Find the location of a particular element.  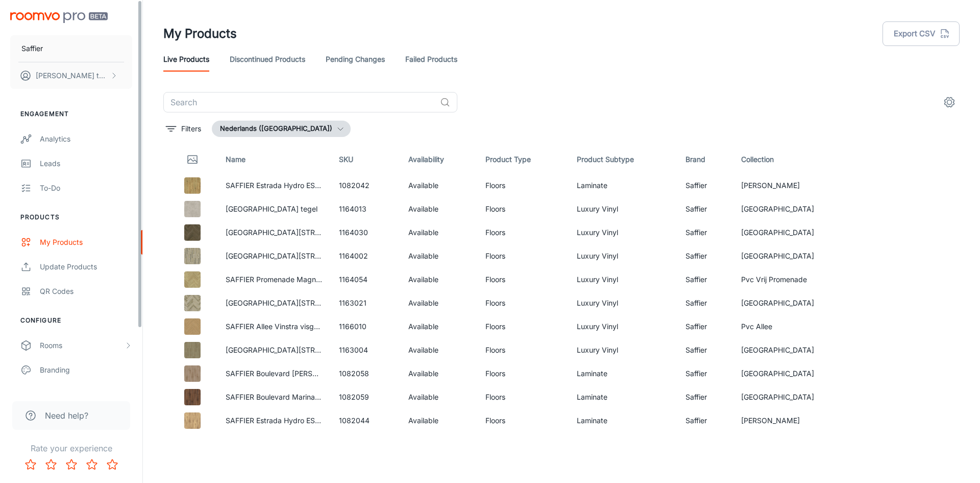

a: Pending Changes is located at coordinates (355, 60).